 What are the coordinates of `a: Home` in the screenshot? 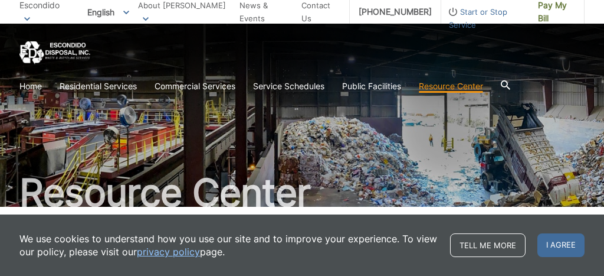 It's located at (31, 86).